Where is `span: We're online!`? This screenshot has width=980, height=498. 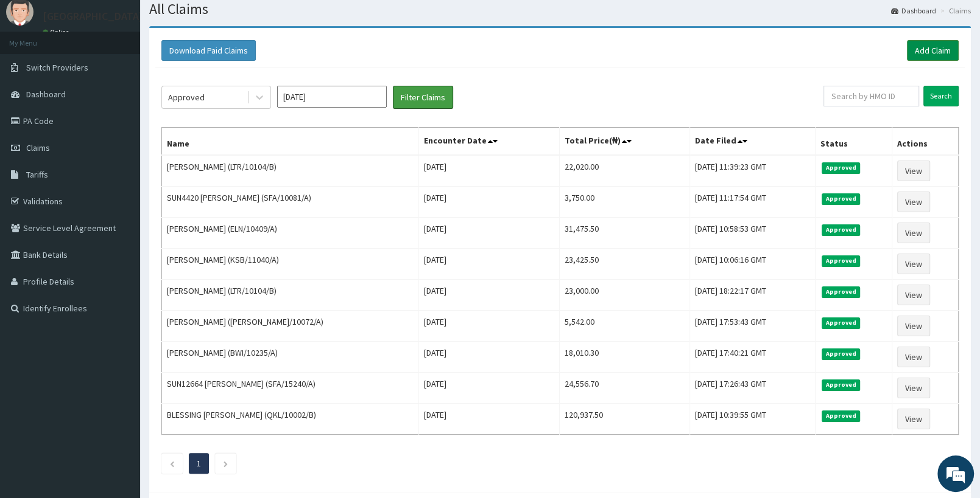 span: We're online! is located at coordinates (120, 215).